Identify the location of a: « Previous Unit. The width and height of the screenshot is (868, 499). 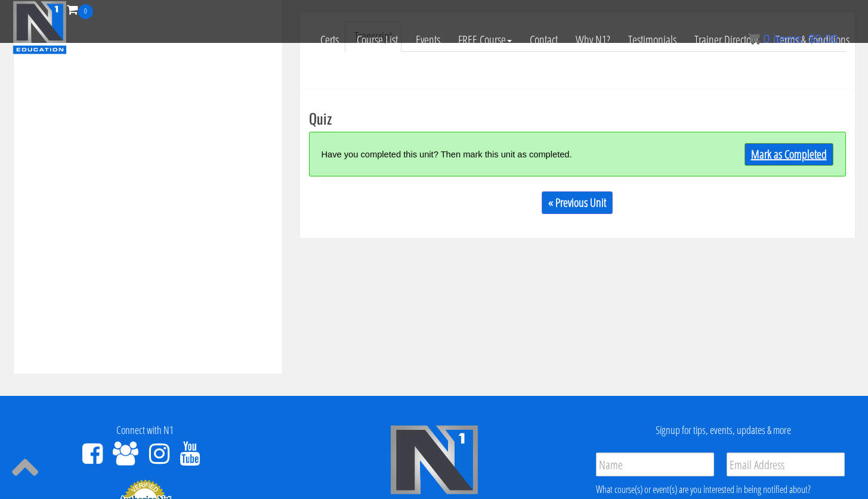
(577, 203).